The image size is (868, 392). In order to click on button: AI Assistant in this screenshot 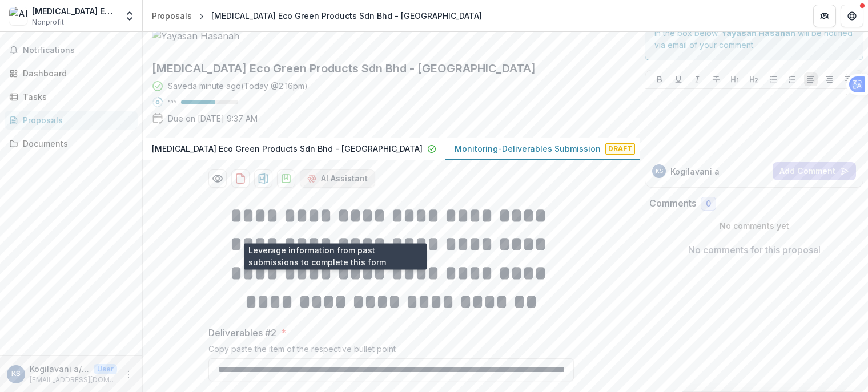, I will do `click(337, 179)`.